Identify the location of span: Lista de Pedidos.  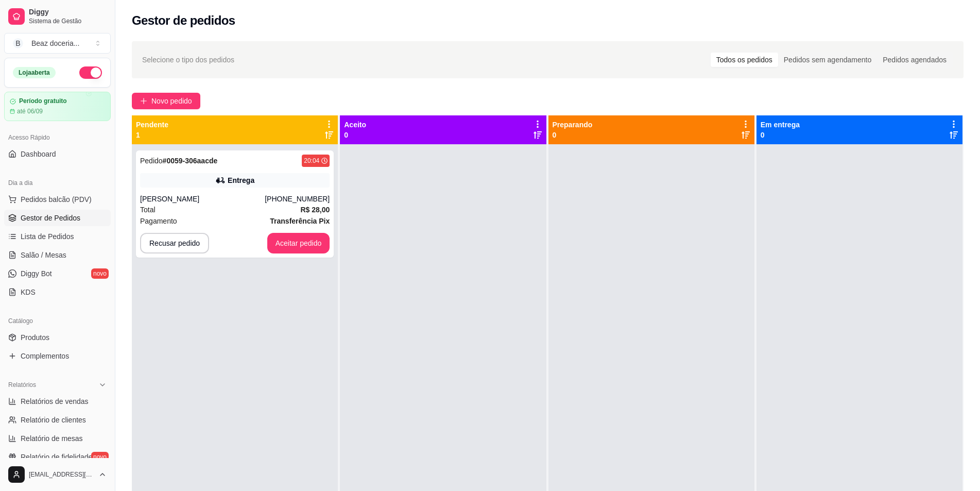
(47, 236).